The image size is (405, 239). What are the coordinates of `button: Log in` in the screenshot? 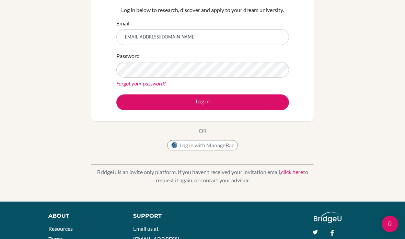 It's located at (203, 102).